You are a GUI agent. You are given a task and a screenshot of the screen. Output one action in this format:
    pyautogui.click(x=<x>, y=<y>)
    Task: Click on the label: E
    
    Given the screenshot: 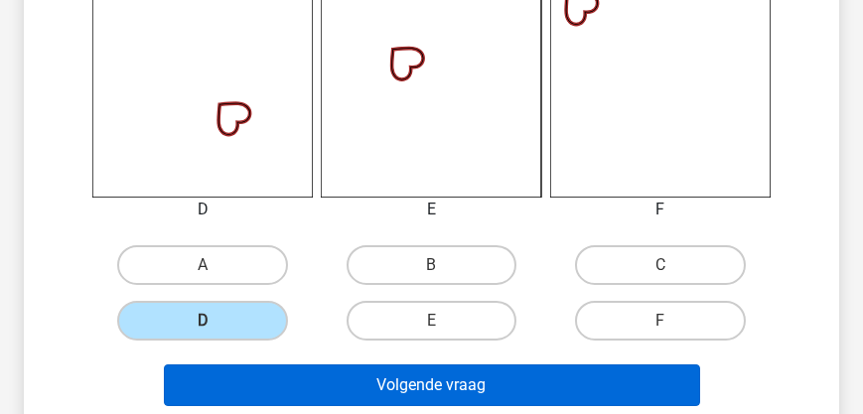 What is the action you would take?
    pyautogui.click(x=431, y=321)
    